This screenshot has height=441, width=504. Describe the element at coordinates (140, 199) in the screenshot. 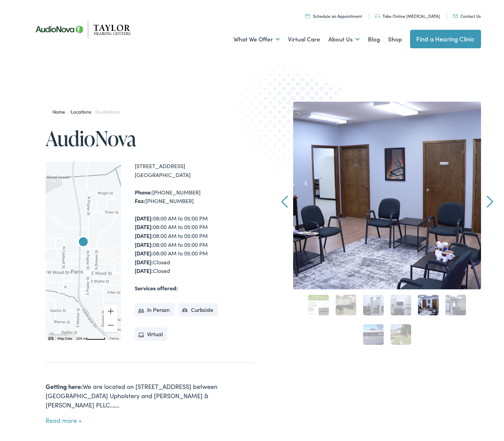

I see `strong: Fax:` at that location.